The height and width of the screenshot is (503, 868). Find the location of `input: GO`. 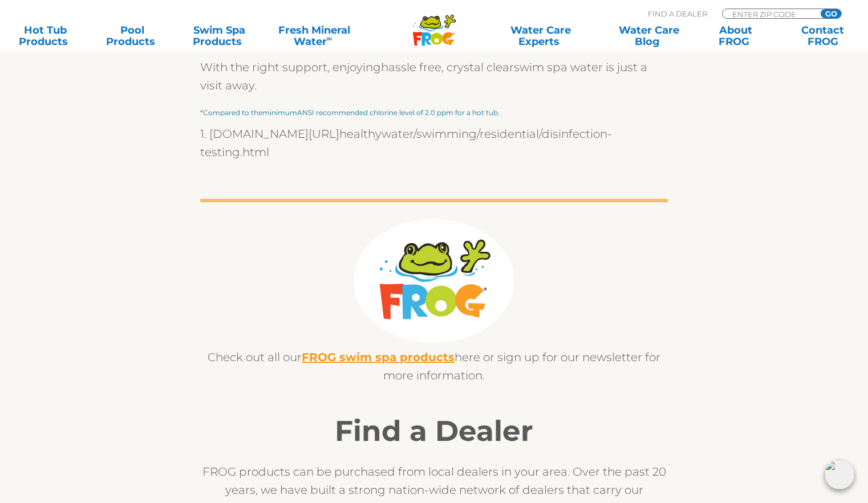

input: GO is located at coordinates (831, 14).